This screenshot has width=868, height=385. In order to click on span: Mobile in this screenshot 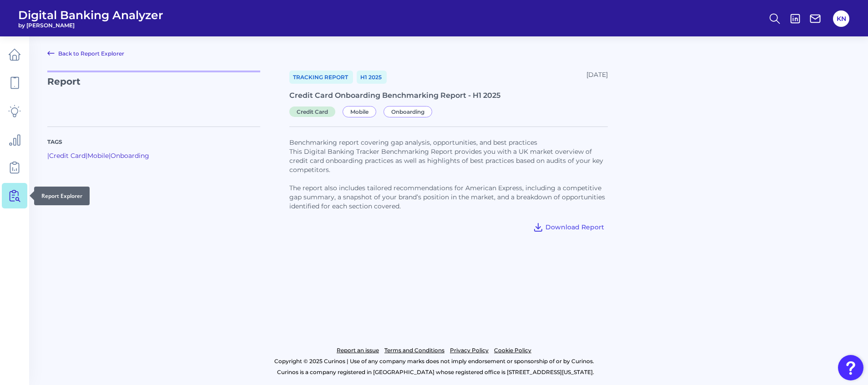, I will do `click(359, 111)`.